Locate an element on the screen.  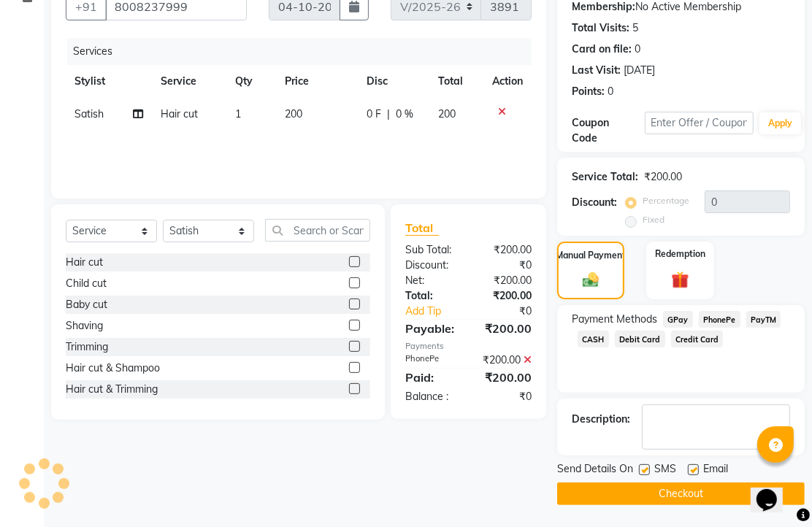
button: Apply is located at coordinates (780, 124).